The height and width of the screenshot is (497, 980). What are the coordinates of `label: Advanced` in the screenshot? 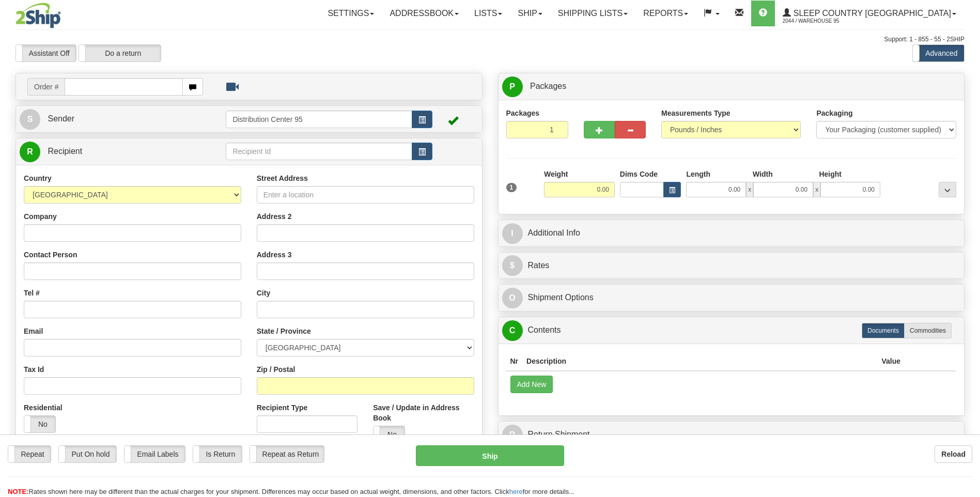 It's located at (938, 53).